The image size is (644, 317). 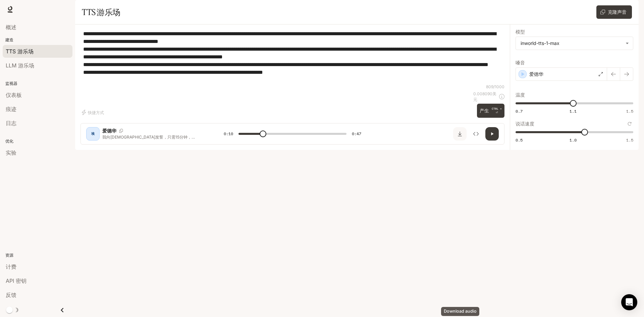 What do you see at coordinates (574, 43) in the screenshot?
I see `div: inworld-tts-1-max` at bounding box center [574, 43].